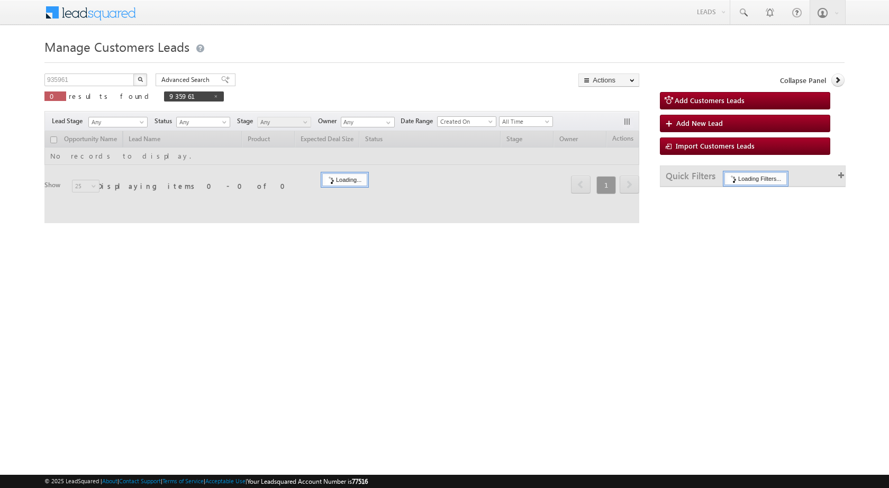 The image size is (889, 488). What do you see at coordinates (110, 481) in the screenshot?
I see `a: About` at bounding box center [110, 481].